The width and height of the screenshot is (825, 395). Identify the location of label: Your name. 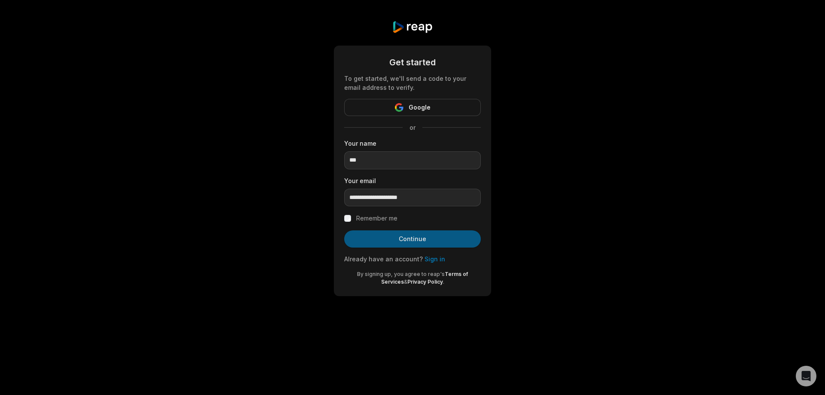
(412, 143).